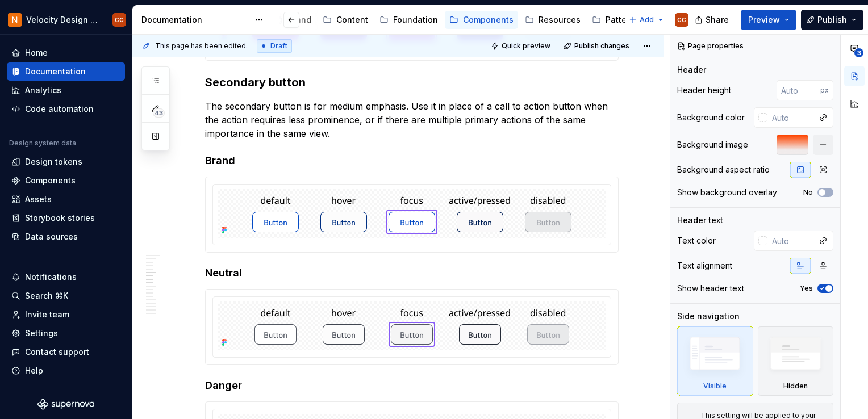 Image resolution: width=868 pixels, height=419 pixels. I want to click on a: Storybook stories, so click(66, 218).